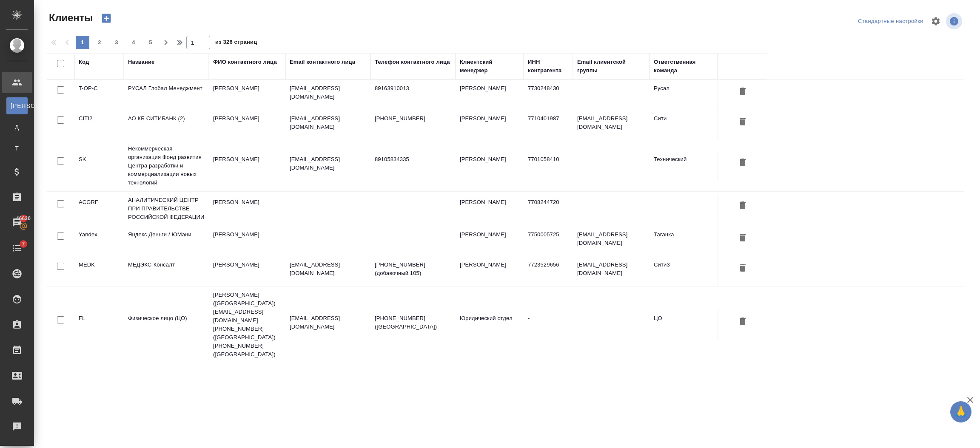 The height and width of the screenshot is (448, 980). I want to click on td: MEDK, so click(99, 271).